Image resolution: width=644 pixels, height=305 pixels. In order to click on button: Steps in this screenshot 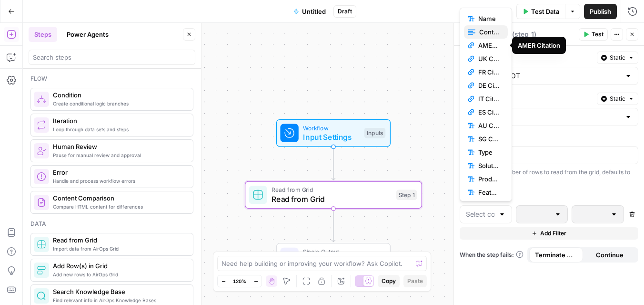, I will do `click(43, 34)`.